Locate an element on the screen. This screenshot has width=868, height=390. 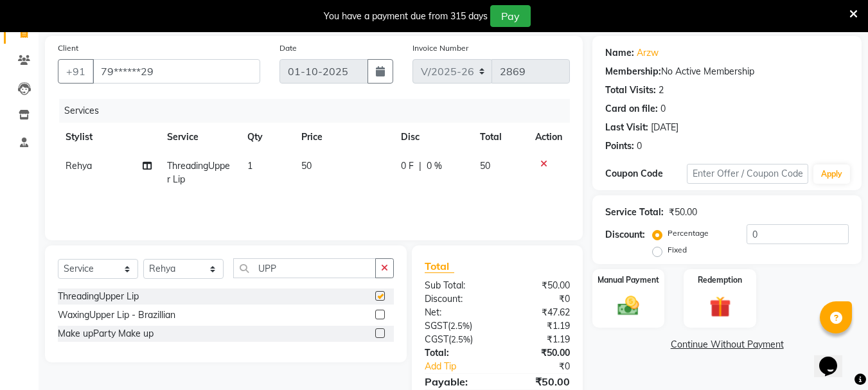
span: ThreadingUpper Lip is located at coordinates (199, 172).